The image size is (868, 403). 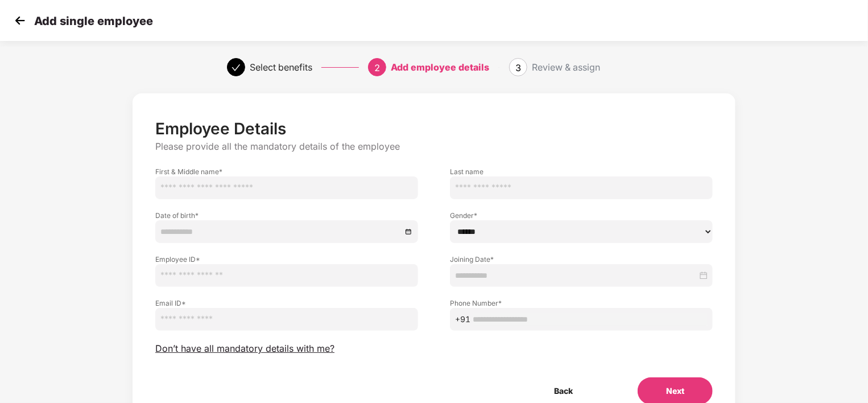 What do you see at coordinates (287, 303) in the screenshot?
I see `label: Email ID` at bounding box center [287, 303].